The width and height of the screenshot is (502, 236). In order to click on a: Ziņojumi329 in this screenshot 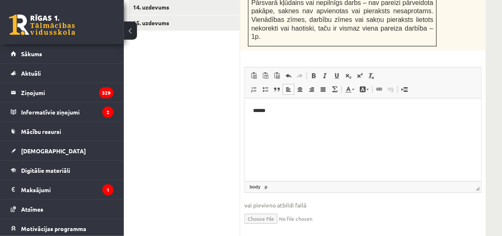, I will do `click(62, 92)`.